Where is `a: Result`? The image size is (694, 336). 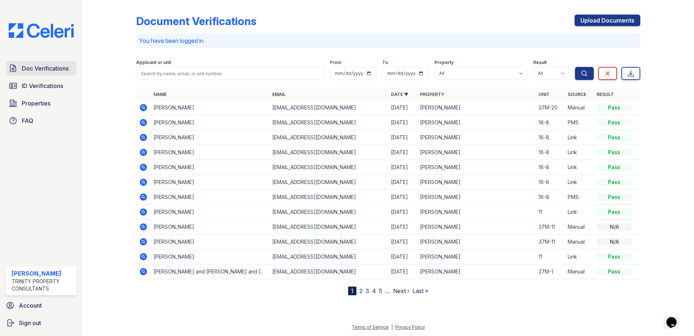
a: Result is located at coordinates (605, 94).